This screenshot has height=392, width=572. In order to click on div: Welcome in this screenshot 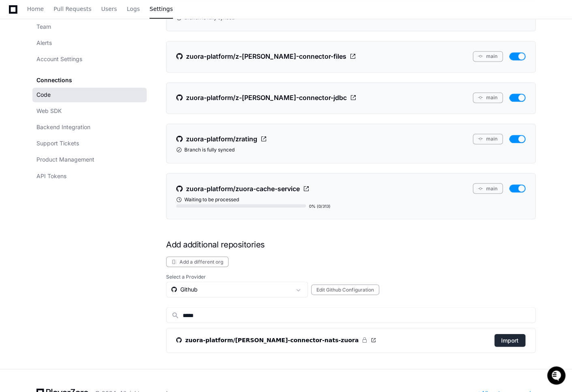, I will do `click(78, 39)`.